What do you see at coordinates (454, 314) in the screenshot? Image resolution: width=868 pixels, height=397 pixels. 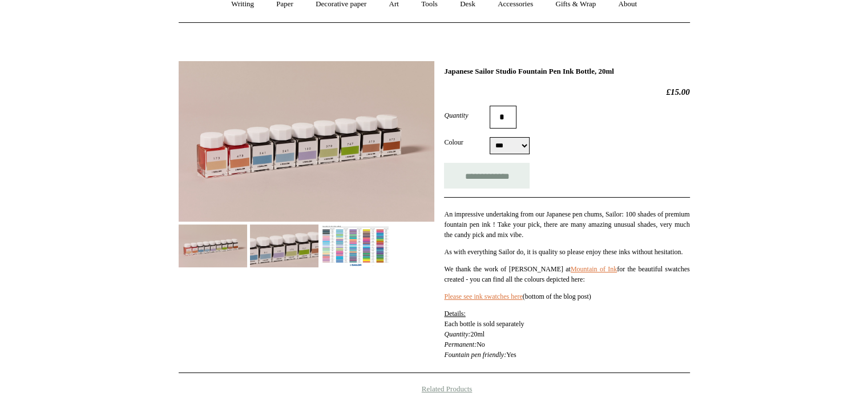 I see `span: Details:` at bounding box center [454, 314].